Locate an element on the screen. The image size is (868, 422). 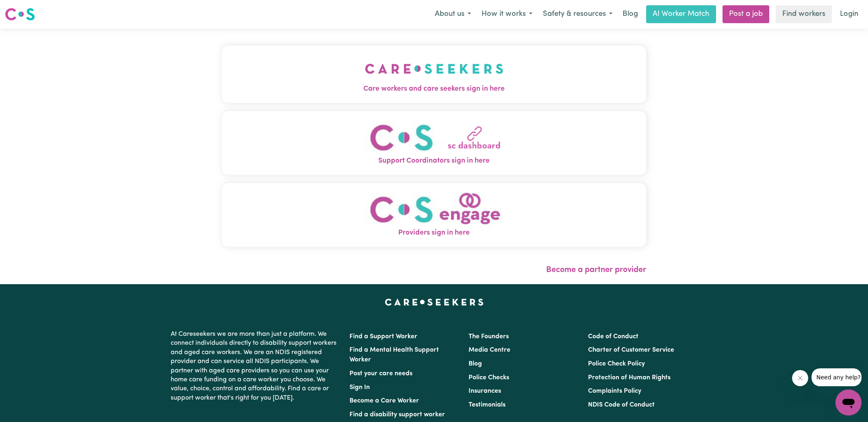
a: Police Check Policy is located at coordinates (617, 364).